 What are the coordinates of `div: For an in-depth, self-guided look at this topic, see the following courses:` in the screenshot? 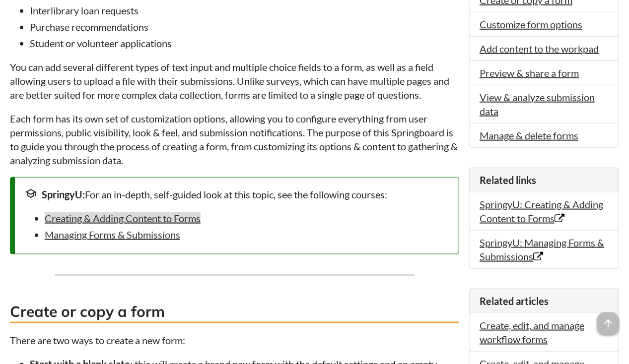 It's located at (237, 194).